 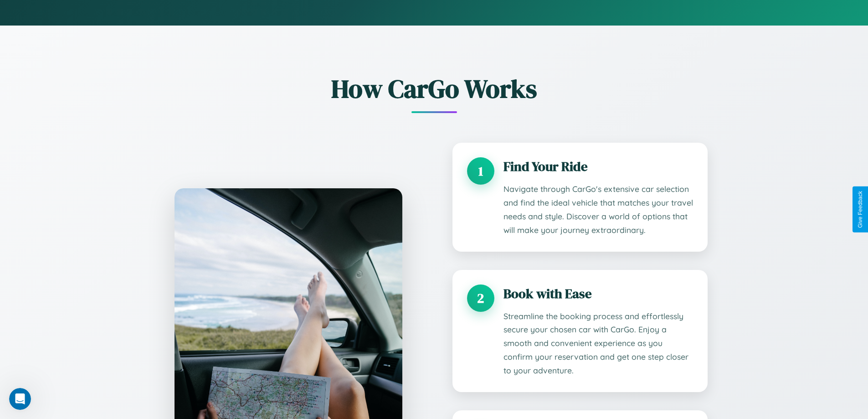 What do you see at coordinates (434, 89) in the screenshot?
I see `h2: How CarGo Works` at bounding box center [434, 89].